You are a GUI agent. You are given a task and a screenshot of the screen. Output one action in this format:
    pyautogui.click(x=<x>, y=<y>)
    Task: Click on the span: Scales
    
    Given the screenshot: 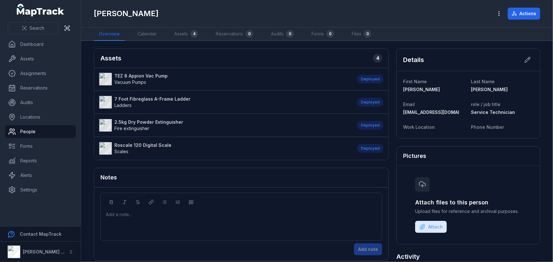 What is the action you would take?
    pyautogui.click(x=121, y=151)
    